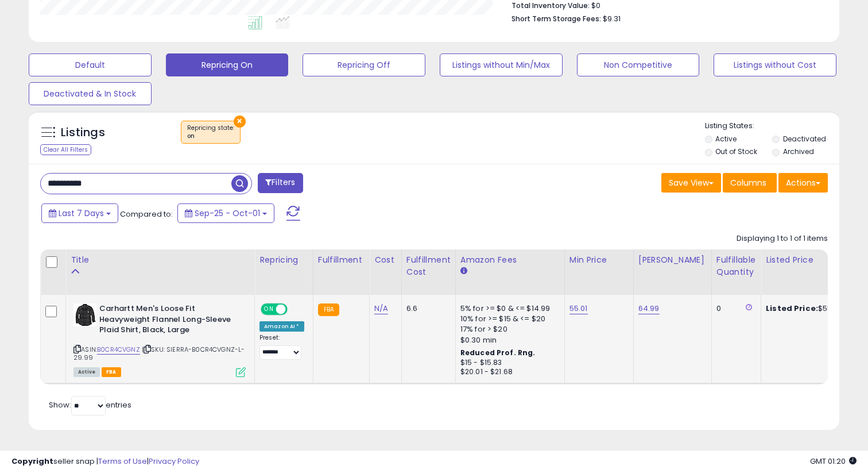 Image resolution: width=868 pixels, height=473 pixels. Describe the element at coordinates (736, 151) in the screenshot. I see `label: Out of Stock` at that location.